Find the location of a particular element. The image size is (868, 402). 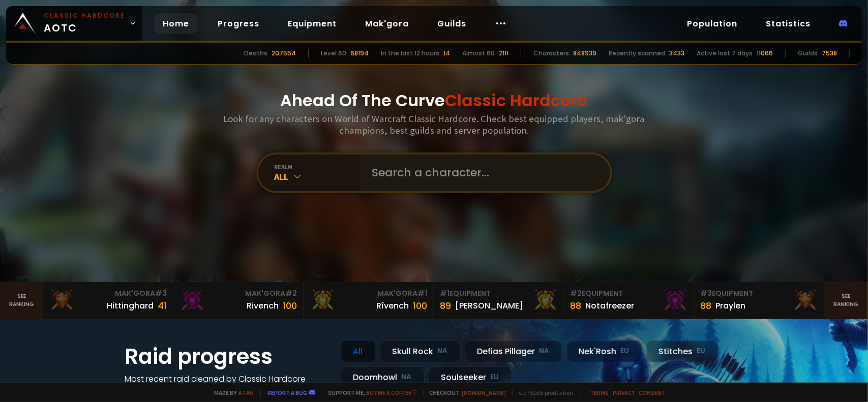

a: Mak'Gora#3Hittinghard41 is located at coordinates (108, 300).